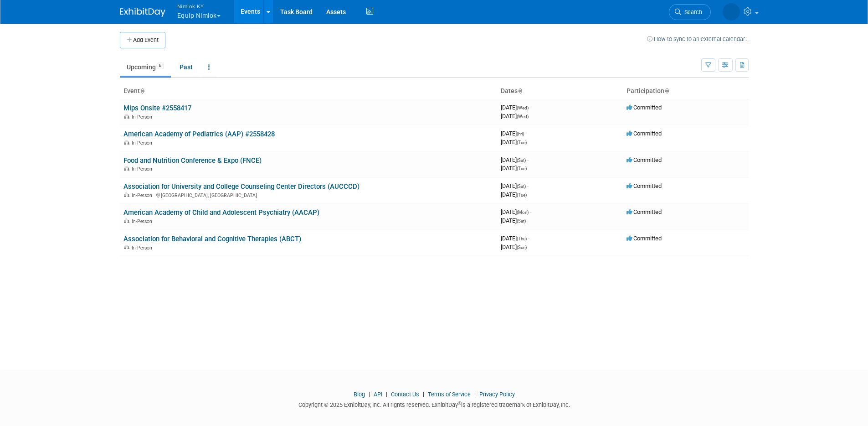  I want to click on a: American Academy of Pediatrics (AAP) #2558428, so click(199, 134).